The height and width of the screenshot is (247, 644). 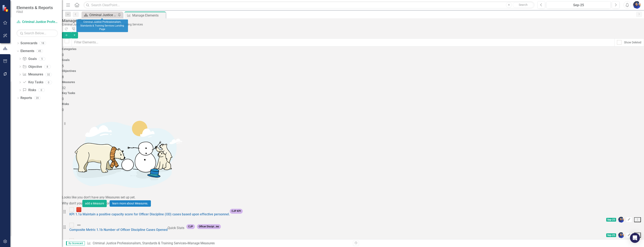 What do you see at coordinates (119, 230) in the screenshot?
I see `a: Composite Metric 1.1b Number of Officer Discipline Cases Opened` at bounding box center [119, 230].